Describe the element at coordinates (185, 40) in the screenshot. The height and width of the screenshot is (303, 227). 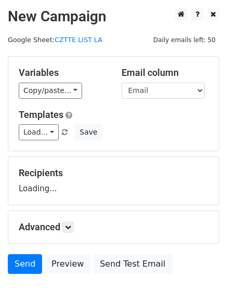
I see `a: Daily emails left: 50` at that location.